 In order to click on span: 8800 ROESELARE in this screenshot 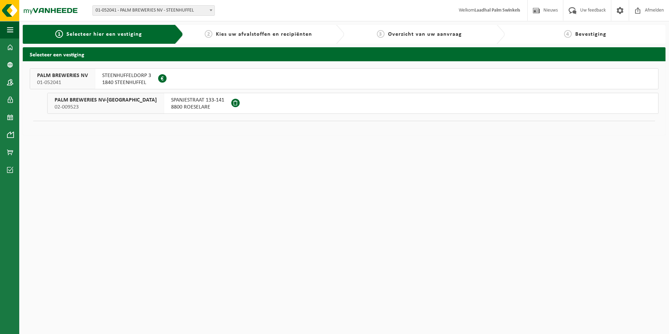, I will do `click(198, 107)`.